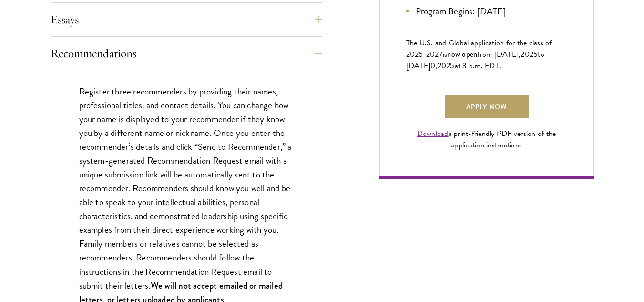  What do you see at coordinates (433, 134) in the screenshot?
I see `a: Download` at bounding box center [433, 134].